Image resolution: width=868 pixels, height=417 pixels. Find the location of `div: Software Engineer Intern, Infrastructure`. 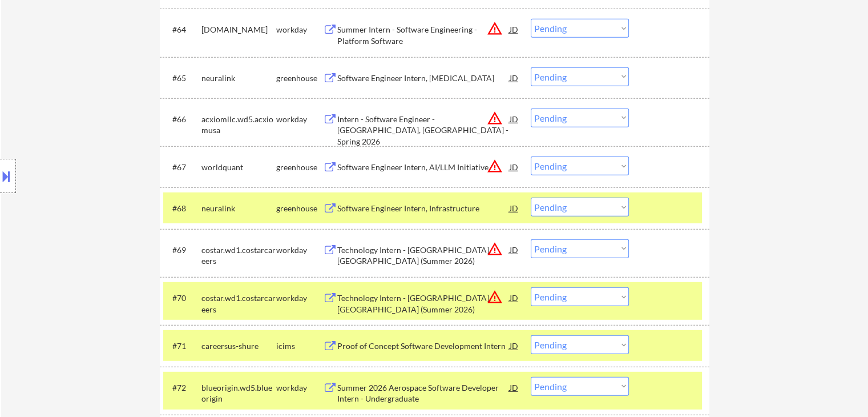

div: Software Engineer Intern, Infrastructure is located at coordinates (423, 208).